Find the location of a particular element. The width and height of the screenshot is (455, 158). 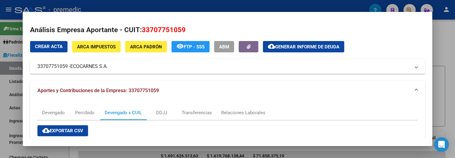

button: ARCA Impuestos is located at coordinates (96, 47).